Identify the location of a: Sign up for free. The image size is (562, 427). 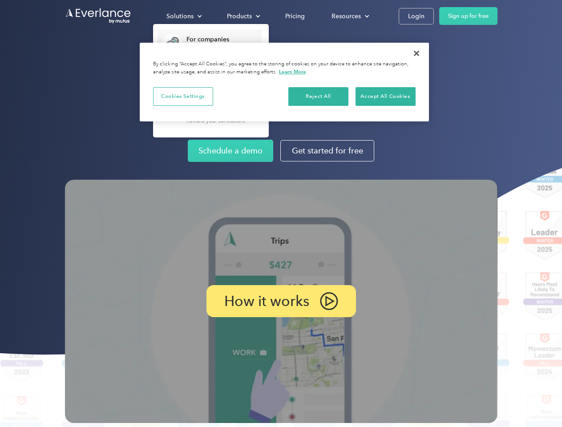
(468, 16).